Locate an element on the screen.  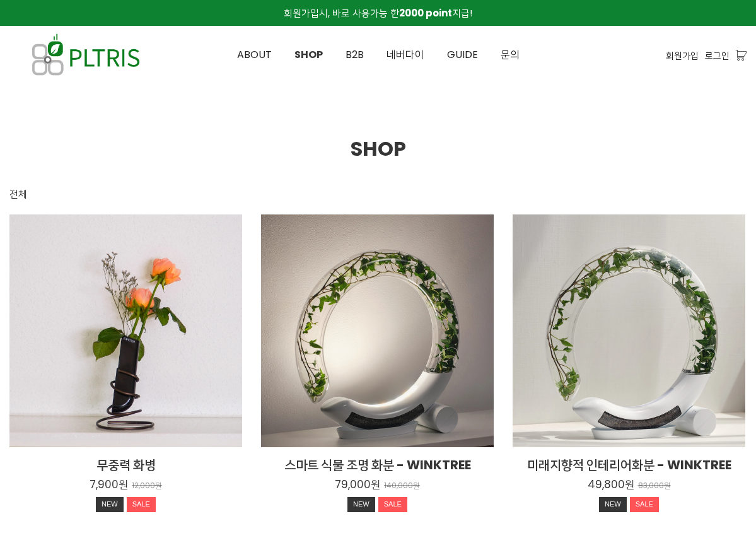
span: 회원가입 is located at coordinates (683, 55).